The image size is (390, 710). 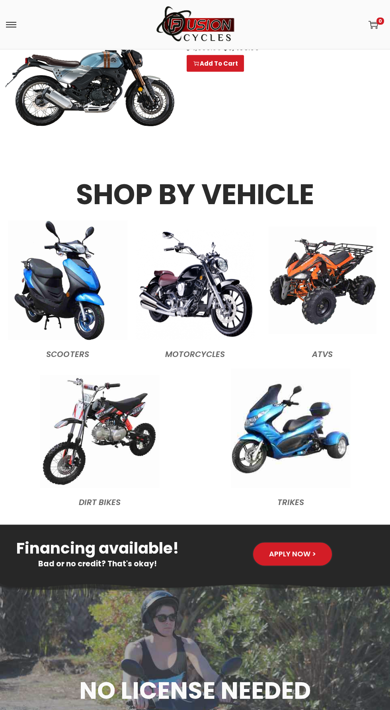 What do you see at coordinates (98, 564) in the screenshot?
I see `h4: Bad or no credit? That's okay!` at bounding box center [98, 564].